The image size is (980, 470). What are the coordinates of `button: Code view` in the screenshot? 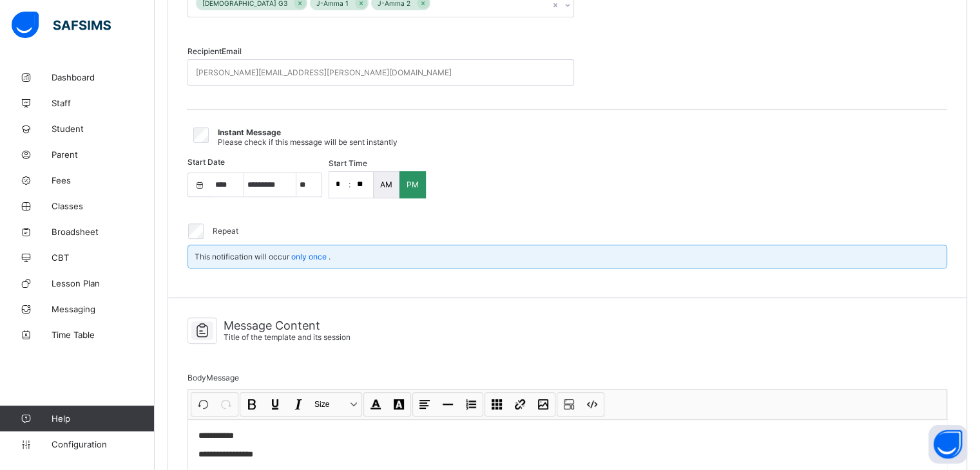 It's located at (592, 405).